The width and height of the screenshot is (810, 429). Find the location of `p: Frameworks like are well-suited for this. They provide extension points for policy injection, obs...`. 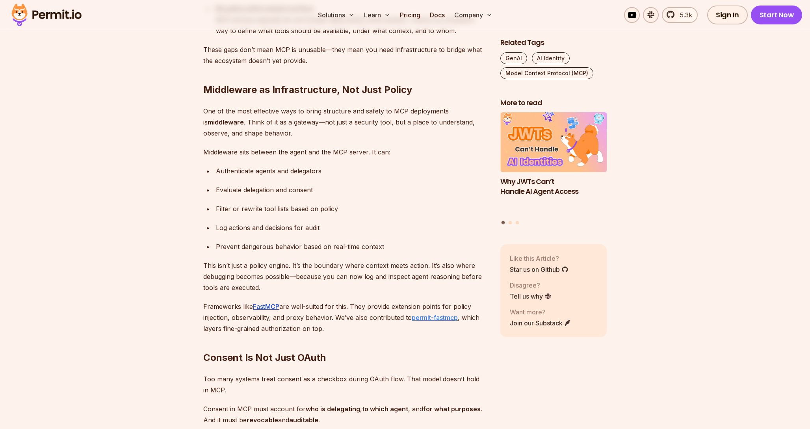

p: Frameworks like are well-suited for this. They provide extension points for policy injection, obs... is located at coordinates (346, 318).